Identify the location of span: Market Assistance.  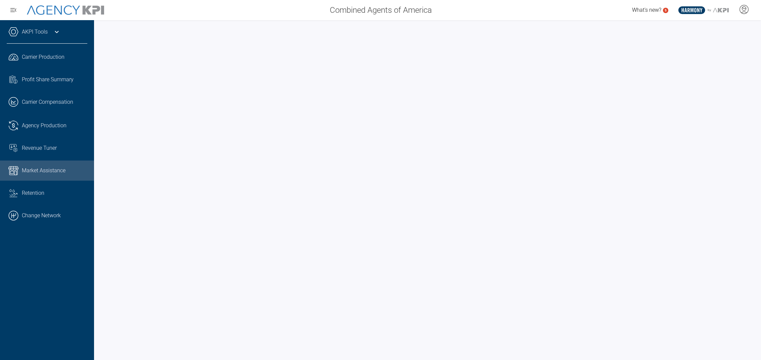
(44, 171).